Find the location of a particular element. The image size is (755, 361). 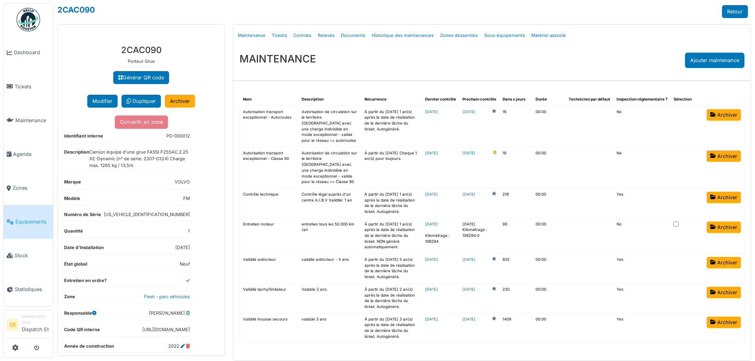

a: Statistiques is located at coordinates (28, 290).